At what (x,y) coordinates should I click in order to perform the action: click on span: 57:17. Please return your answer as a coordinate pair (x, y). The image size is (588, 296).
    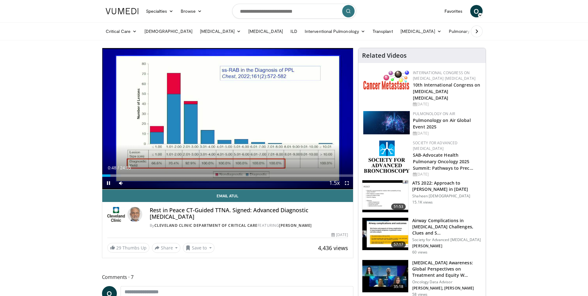
    Looking at the image, I should click on (398, 244).